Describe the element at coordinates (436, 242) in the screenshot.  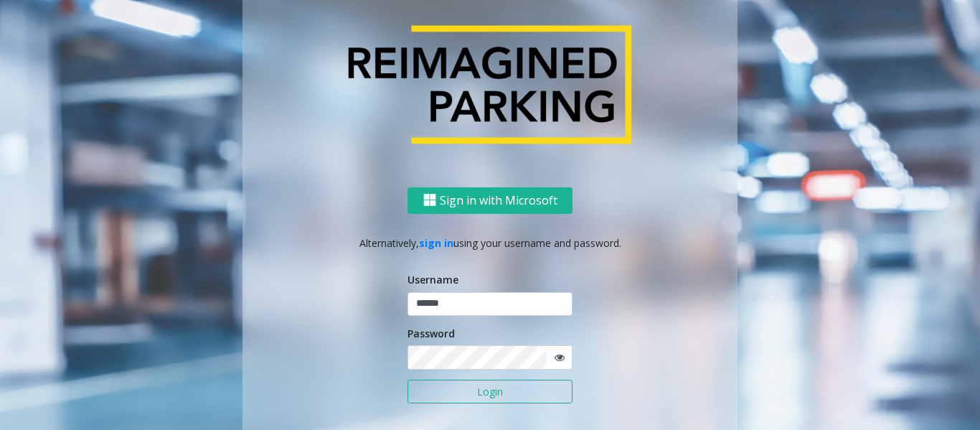
I see `a: sign in` at that location.